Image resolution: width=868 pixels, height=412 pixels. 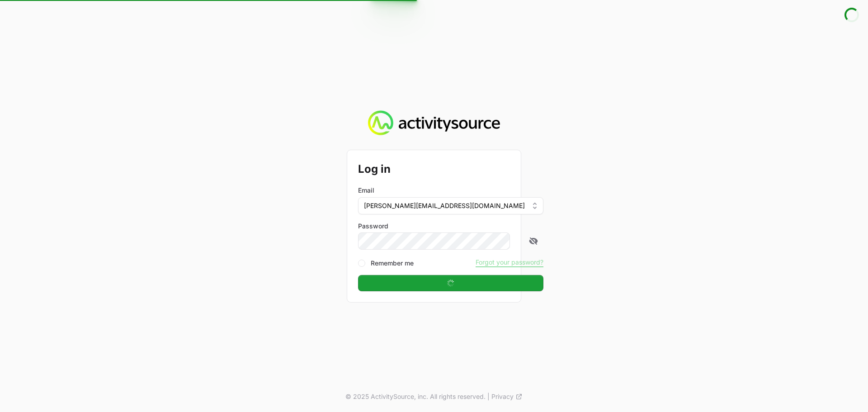 What do you see at coordinates (416, 396) in the screenshot?
I see `p: © 2025 ActivitySource, inc. All rights reserved.` at bounding box center [416, 396].